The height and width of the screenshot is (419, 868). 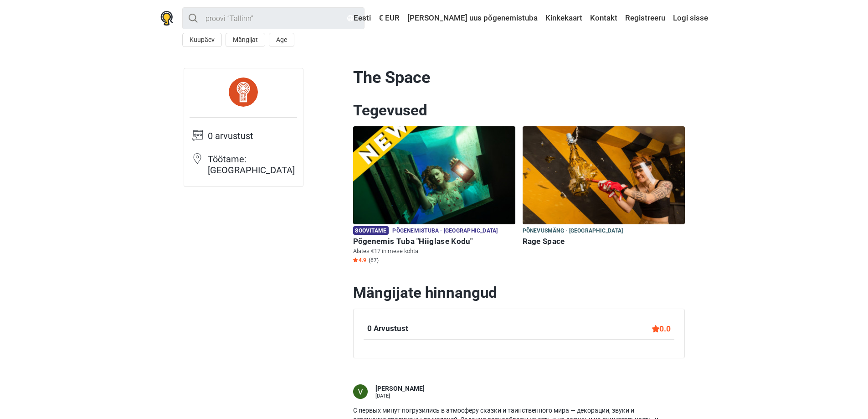 What do you see at coordinates (371, 230) in the screenshot?
I see `span: Soovitame` at bounding box center [371, 230].